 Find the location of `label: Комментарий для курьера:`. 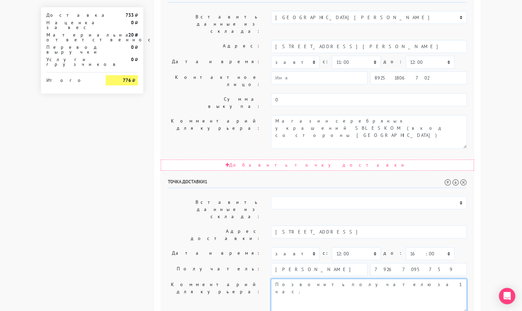

label: Комментарий для курьера: is located at coordinates (214, 132).